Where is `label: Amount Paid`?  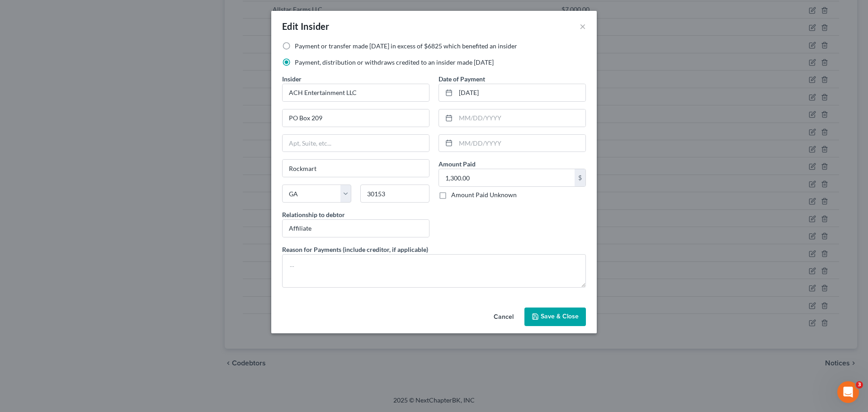 label: Amount Paid is located at coordinates (457, 164).